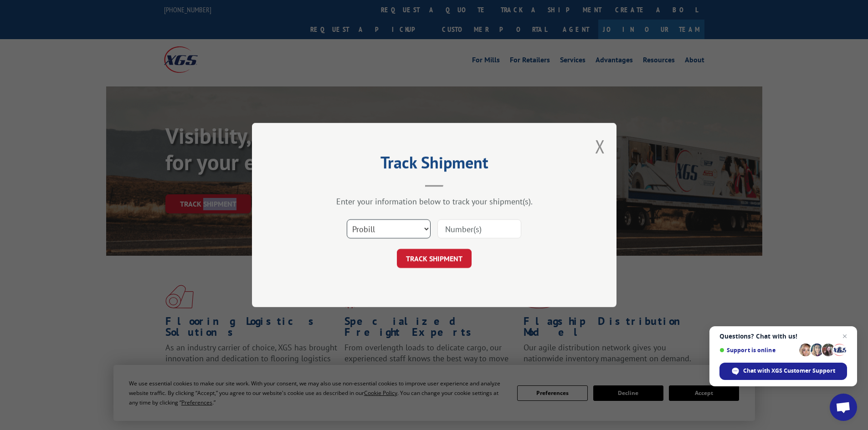 This screenshot has height=430, width=868. What do you see at coordinates (479, 229) in the screenshot?
I see `input: Number(s)` at bounding box center [479, 229].